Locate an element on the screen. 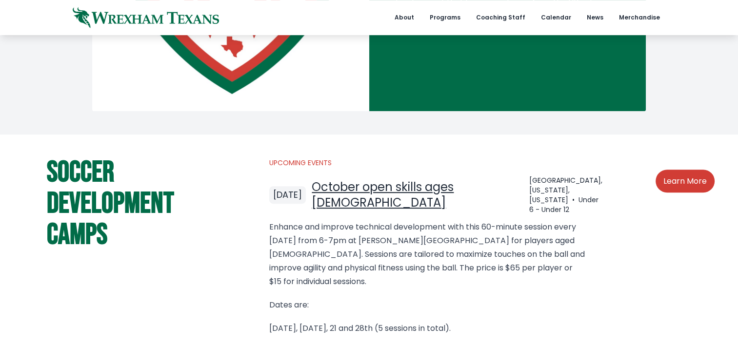  div: Soccer is located at coordinates (123, 173).